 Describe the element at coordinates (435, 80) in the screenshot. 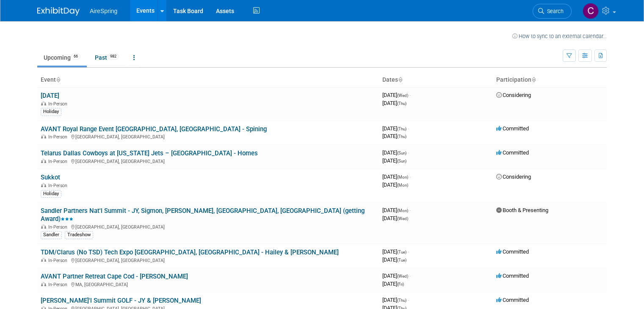

I see `th: Dates` at that location.